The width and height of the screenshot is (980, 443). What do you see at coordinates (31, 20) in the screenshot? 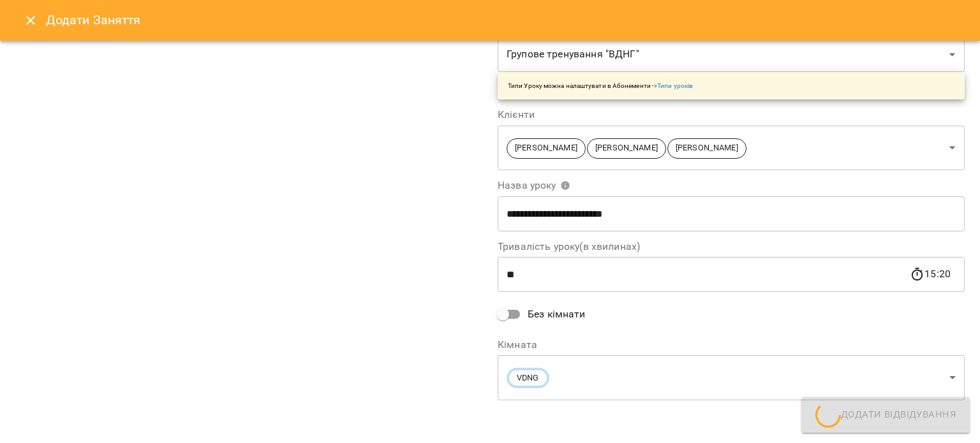
I see `button: Close` at bounding box center [31, 20].